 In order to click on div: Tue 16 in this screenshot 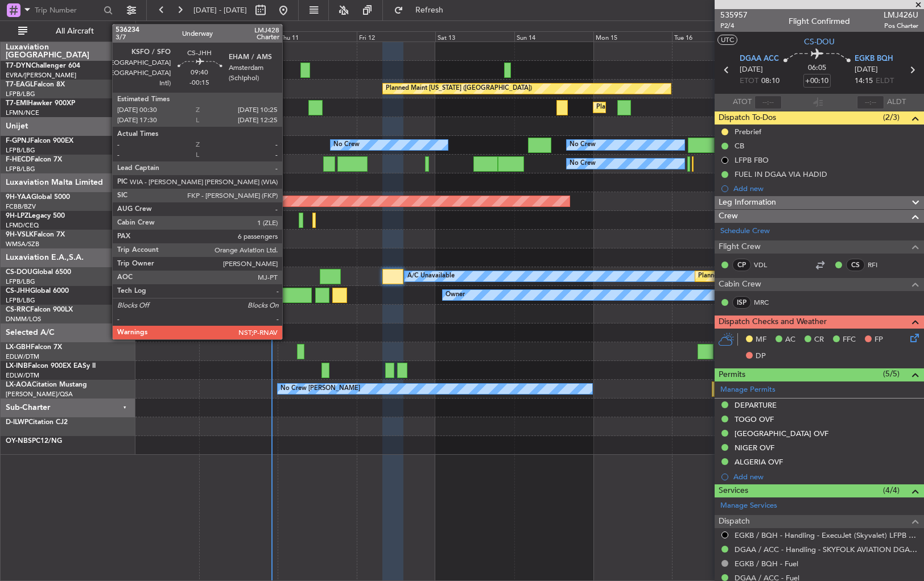, I will do `click(711, 37)`.